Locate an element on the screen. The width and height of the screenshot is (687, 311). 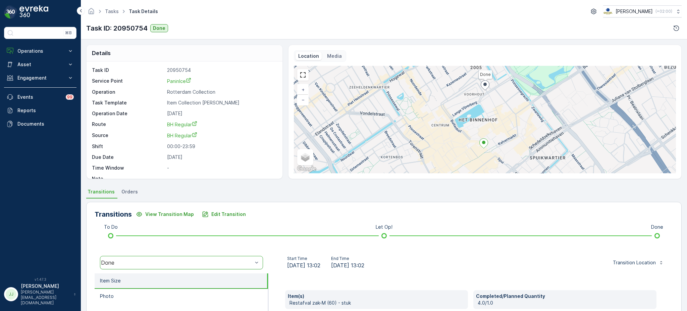
p: ( +02:00 ) is located at coordinates (664, 11).